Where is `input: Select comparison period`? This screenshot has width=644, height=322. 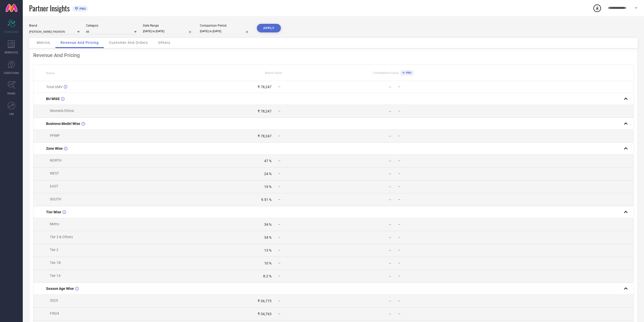
input: Select comparison period is located at coordinates (225, 31).